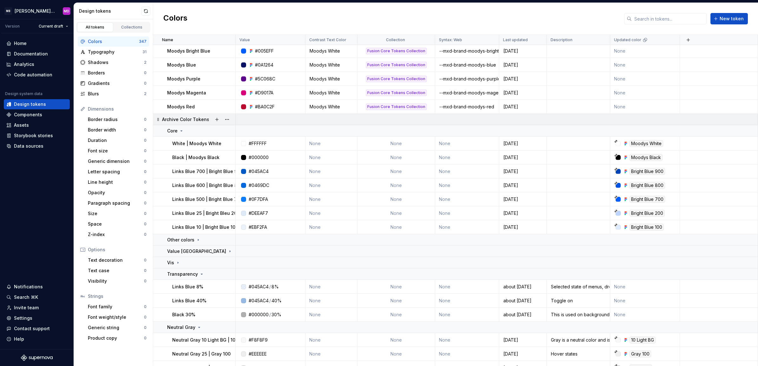  What do you see at coordinates (172, 131) in the screenshot?
I see `p: Core` at bounding box center [172, 131].